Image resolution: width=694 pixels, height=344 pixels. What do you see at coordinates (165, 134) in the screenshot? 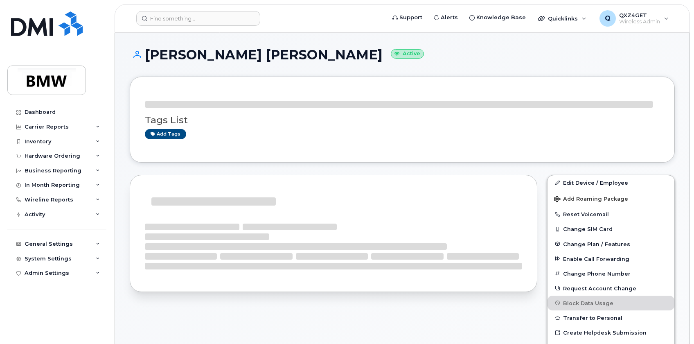
I see `a: Add tags` at bounding box center [165, 134].